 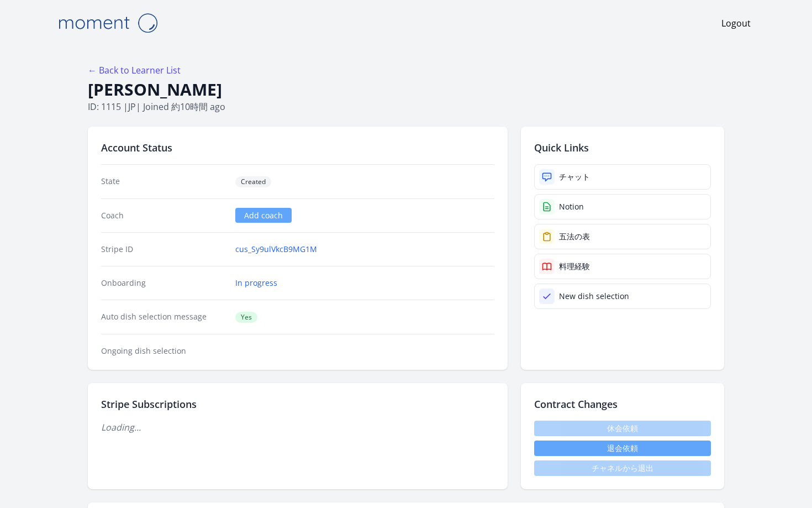 What do you see at coordinates (164, 351) in the screenshot?
I see `dt: Ongoing dish selection` at bounding box center [164, 351].